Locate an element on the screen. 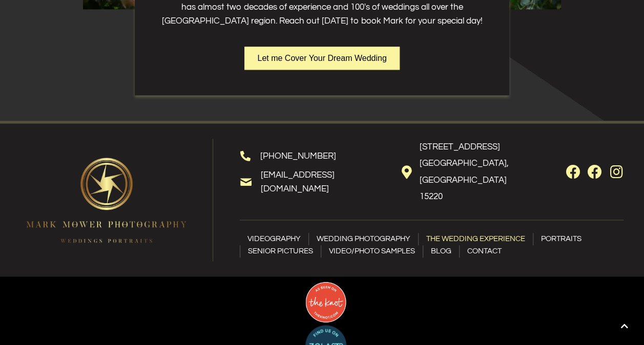  img: Color logo - no background is located at coordinates (106, 200).